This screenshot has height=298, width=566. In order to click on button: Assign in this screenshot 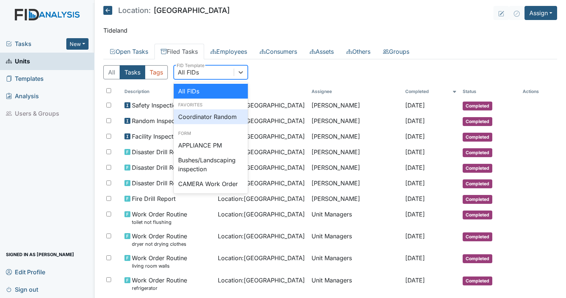, I will do `click(541, 13)`.